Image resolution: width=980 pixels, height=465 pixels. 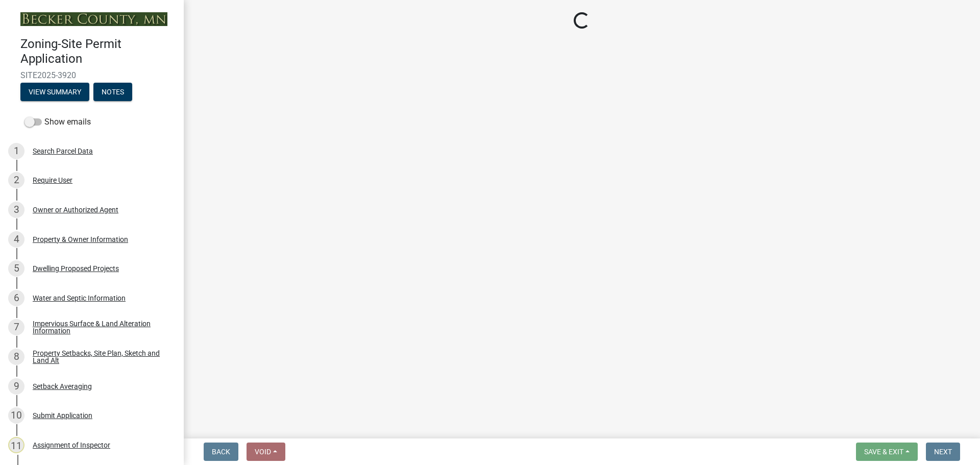 What do you see at coordinates (263, 451) in the screenshot?
I see `span: Void` at bounding box center [263, 451].